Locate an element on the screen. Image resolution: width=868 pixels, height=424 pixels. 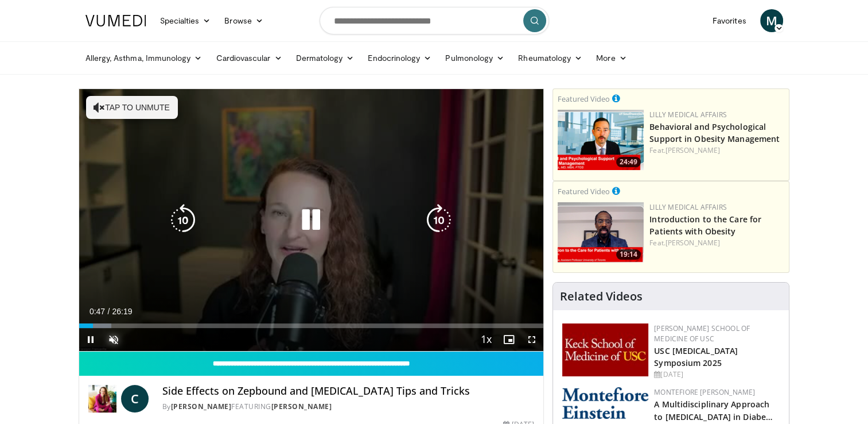
span: 0:47 is located at coordinates (97, 312).